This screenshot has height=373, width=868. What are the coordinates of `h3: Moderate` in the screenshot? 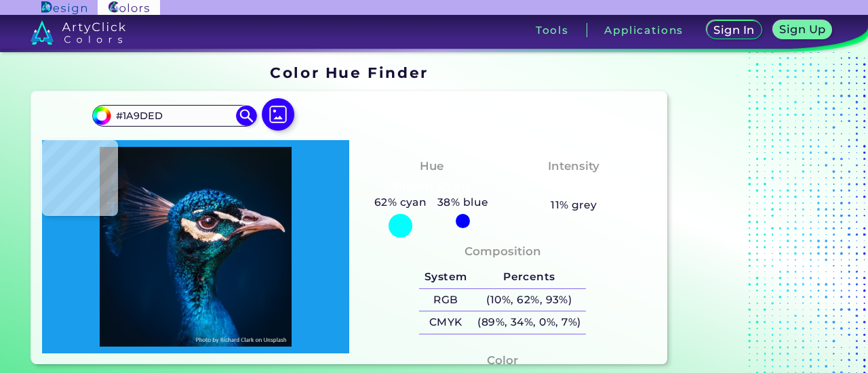 It's located at (575, 186).